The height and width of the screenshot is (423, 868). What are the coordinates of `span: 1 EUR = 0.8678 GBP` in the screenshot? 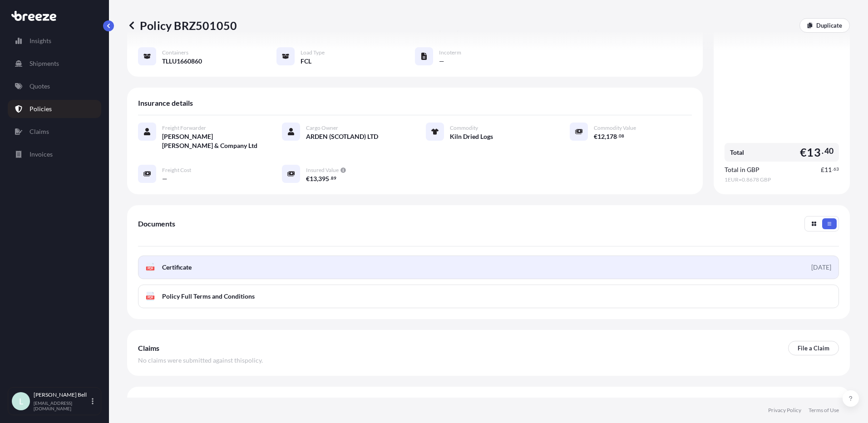 It's located at (782, 180).